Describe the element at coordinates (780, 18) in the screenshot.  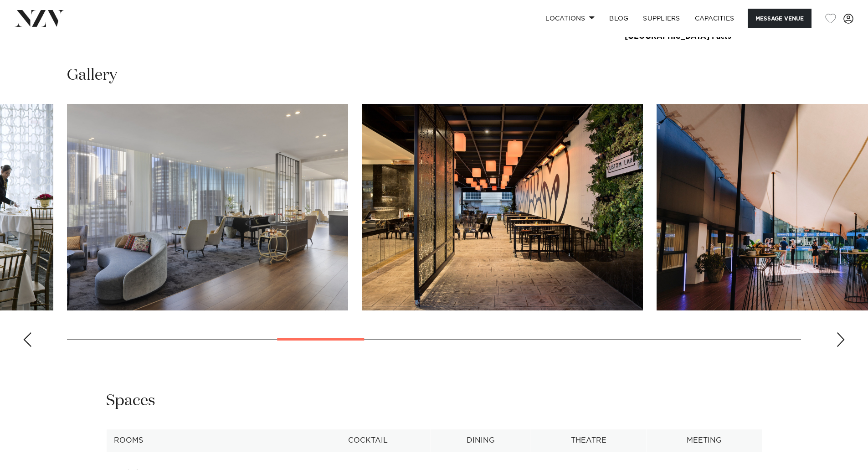
I see `button: Message Venue` at that location.